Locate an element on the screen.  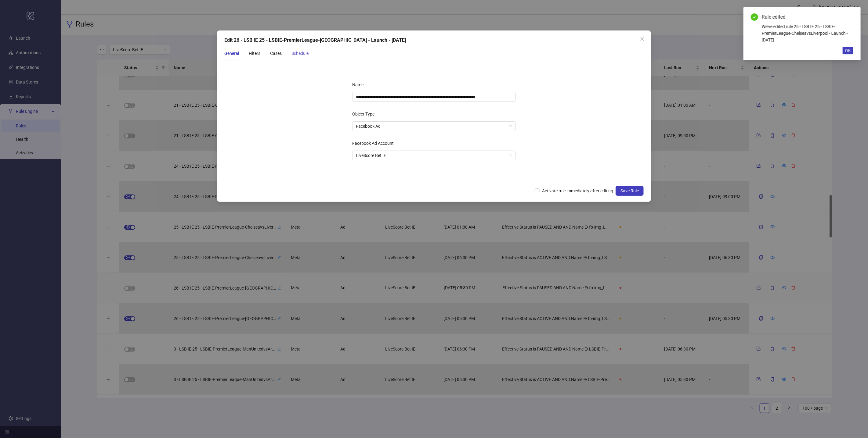
span: close is located at coordinates (643, 39).